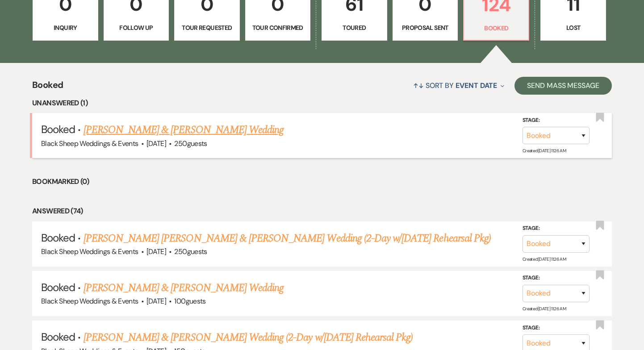  I want to click on p: Inquiry, so click(65, 28).